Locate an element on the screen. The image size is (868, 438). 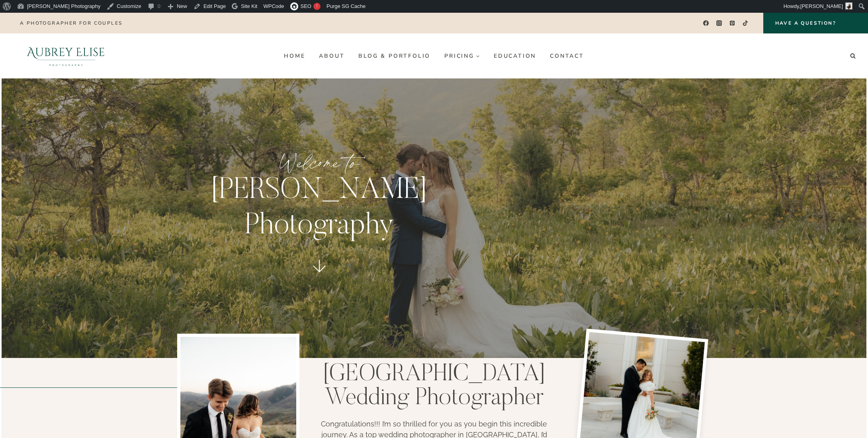
nav: Primary is located at coordinates (434, 56).